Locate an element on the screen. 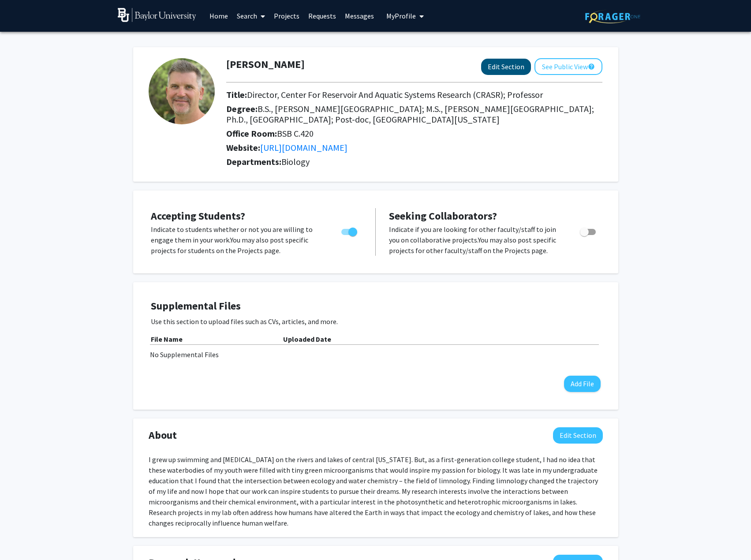 The width and height of the screenshot is (751, 560). a: Messages is located at coordinates (359, 16).